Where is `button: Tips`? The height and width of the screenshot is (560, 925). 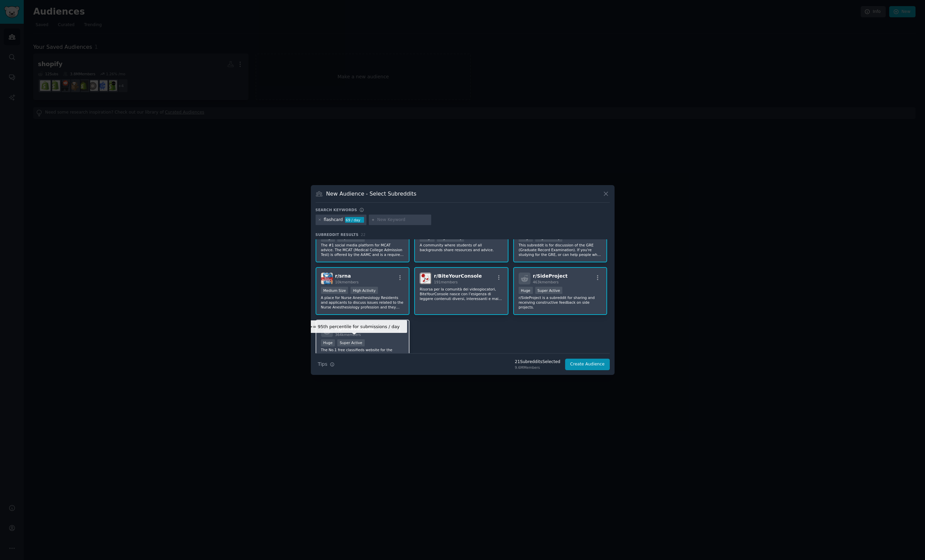
button: Tips is located at coordinates (326, 364).